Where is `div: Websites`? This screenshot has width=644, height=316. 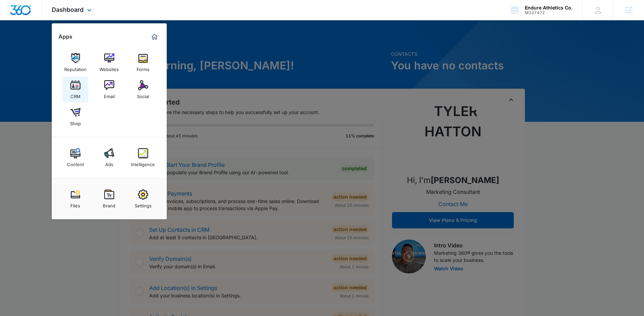
div: Websites is located at coordinates (109, 68).